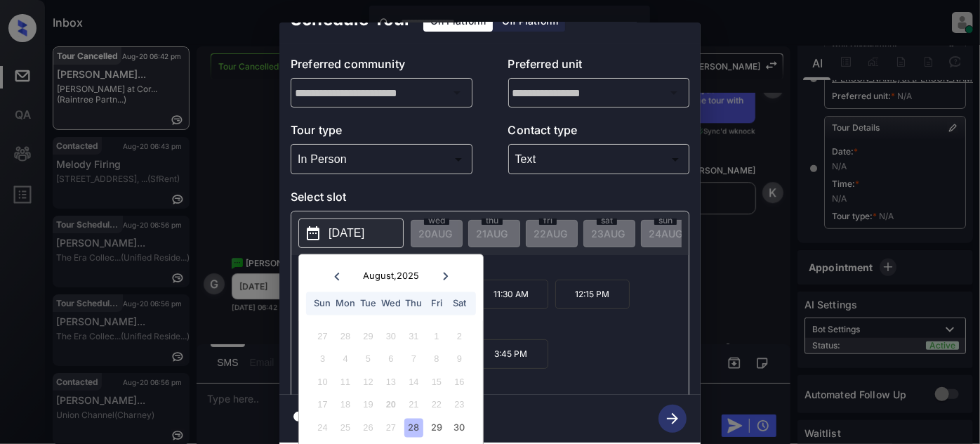 Image resolution: width=980 pixels, height=444 pixels. I want to click on div: Mon, so click(344, 304).